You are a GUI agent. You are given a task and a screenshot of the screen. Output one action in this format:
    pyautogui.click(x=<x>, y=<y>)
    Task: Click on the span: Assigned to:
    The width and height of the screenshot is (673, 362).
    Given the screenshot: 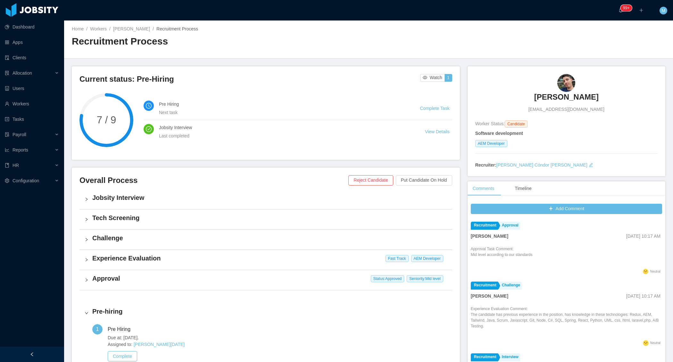 What is the action you would take?
    pyautogui.click(x=277, y=345)
    